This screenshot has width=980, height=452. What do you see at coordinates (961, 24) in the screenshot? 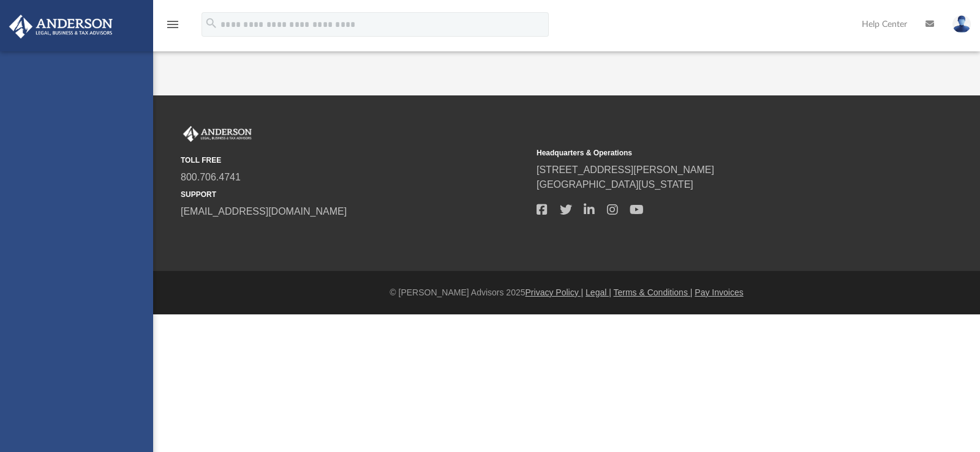
I see `img: User Pic` at bounding box center [961, 24].